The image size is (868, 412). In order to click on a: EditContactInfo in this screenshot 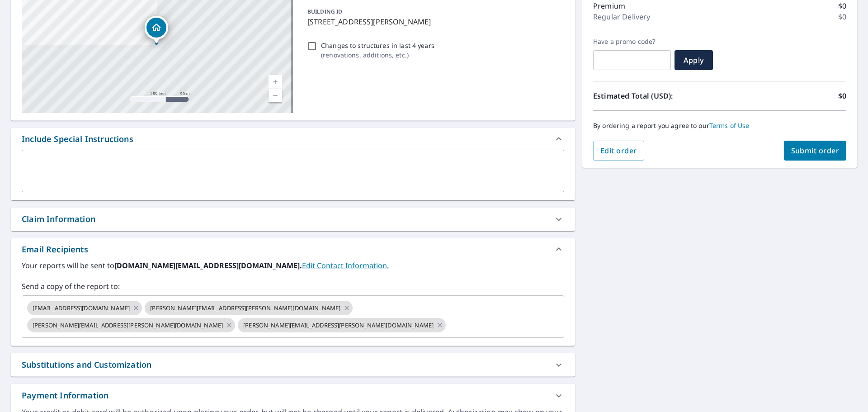, I will do `click(345, 265)`.